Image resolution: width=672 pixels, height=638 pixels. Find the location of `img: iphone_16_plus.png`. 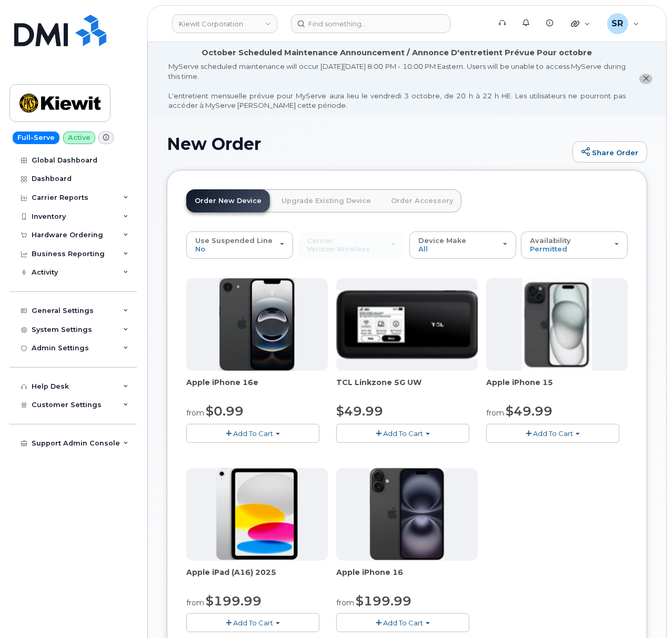

img: iphone_16_plus.png is located at coordinates (407, 515).